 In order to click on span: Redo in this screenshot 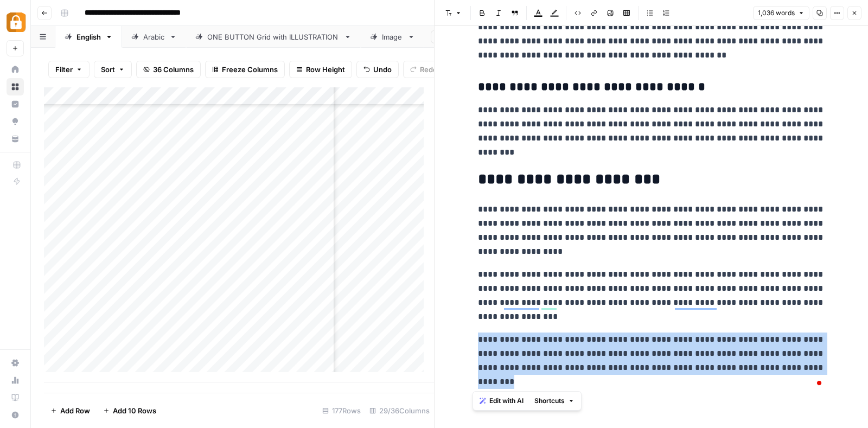, I will do `click(429, 69)`.